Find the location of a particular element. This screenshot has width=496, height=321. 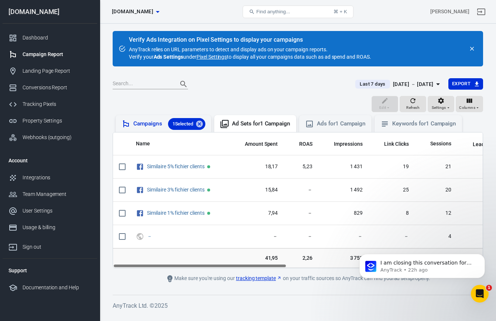

svg: UTM & Web Traffic is located at coordinates (140, 236).